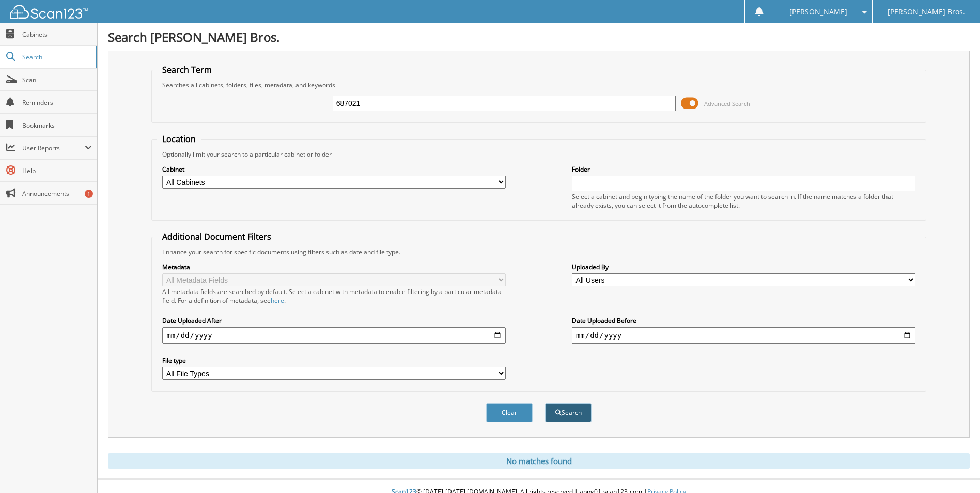 The width and height of the screenshot is (980, 493). I want to click on div: Enhance your search for specific documents using filters such as date and file type., so click(539, 251).